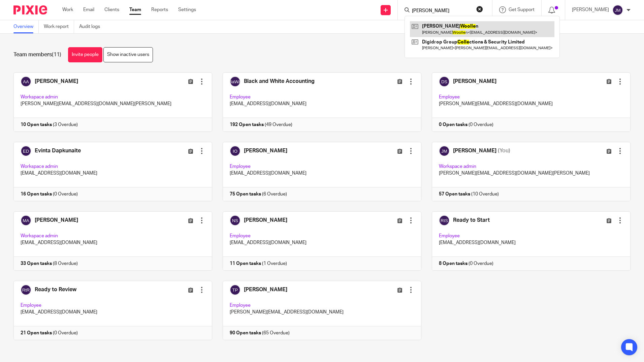 This screenshot has height=362, width=644. What do you see at coordinates (57, 55) in the screenshot?
I see `span: (11)` at bounding box center [57, 55].